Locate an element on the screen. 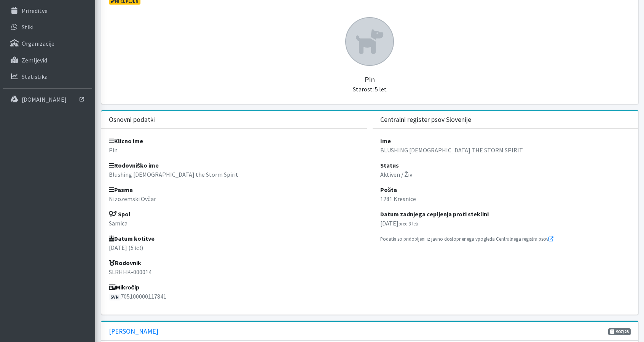 This screenshot has width=644, height=342. span: Slovenia is located at coordinates (115, 298).